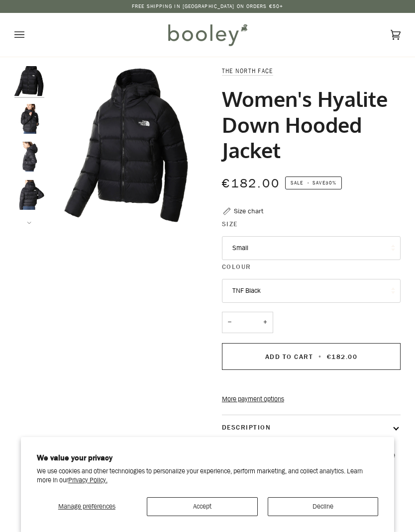  What do you see at coordinates (313, 183) in the screenshot?
I see `span: Save` at bounding box center [313, 183].